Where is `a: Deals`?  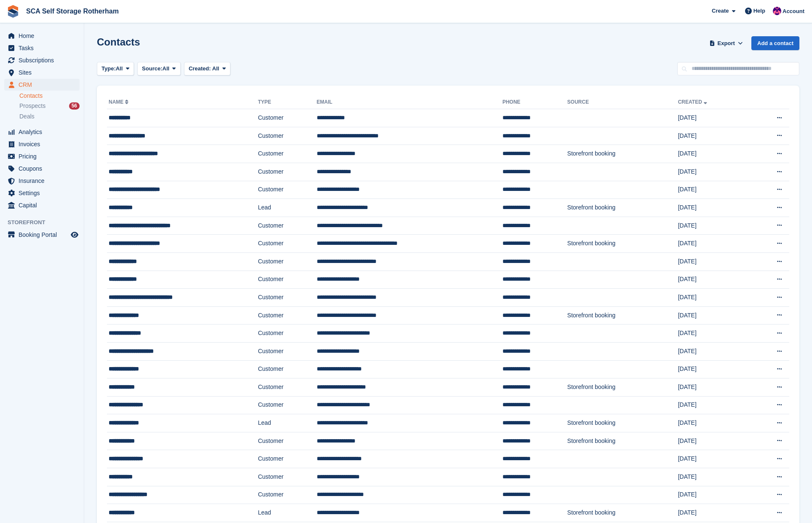 a: Deals is located at coordinates (49, 116).